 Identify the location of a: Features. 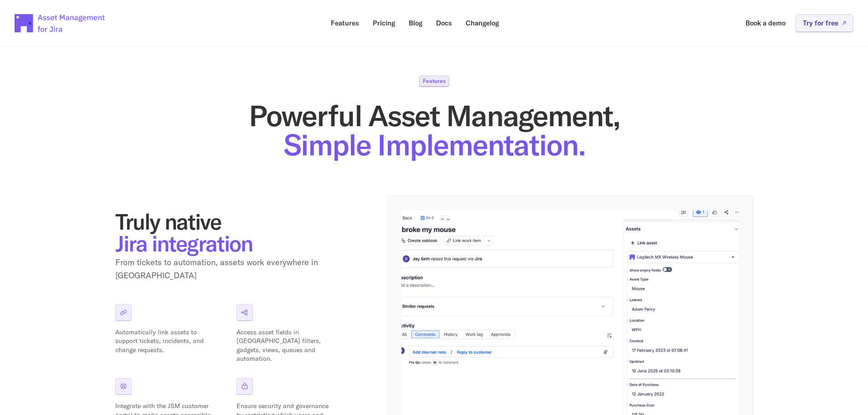
(345, 23).